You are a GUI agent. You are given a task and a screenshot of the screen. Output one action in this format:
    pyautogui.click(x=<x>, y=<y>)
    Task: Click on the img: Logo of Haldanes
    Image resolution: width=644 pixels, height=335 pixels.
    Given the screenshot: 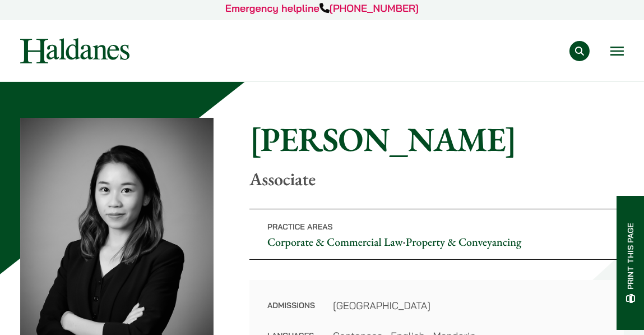 What is the action you would take?
    pyautogui.click(x=74, y=51)
    